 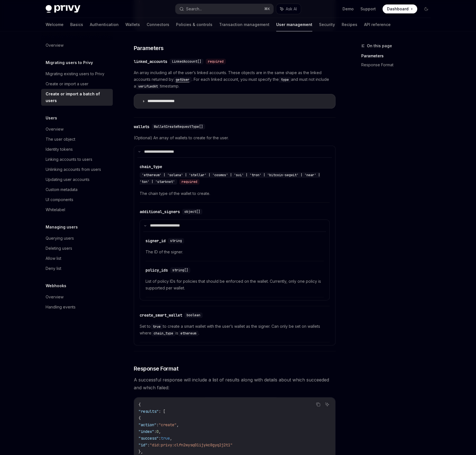 I want to click on div: Identity tokens, so click(x=59, y=150).